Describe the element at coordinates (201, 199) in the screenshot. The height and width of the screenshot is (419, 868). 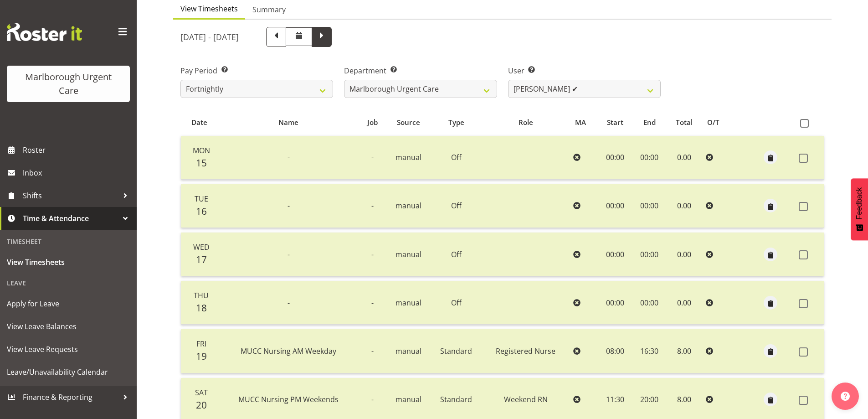
I see `span: Tue` at that location.